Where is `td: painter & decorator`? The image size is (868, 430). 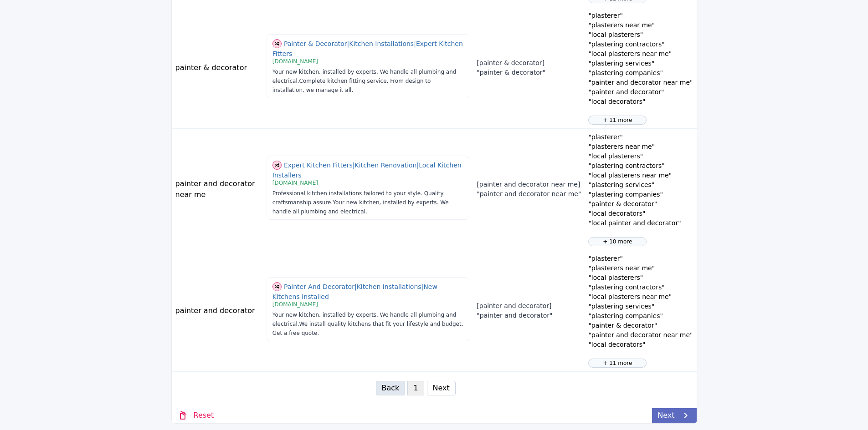
td: painter & decorator is located at coordinates (219, 68).